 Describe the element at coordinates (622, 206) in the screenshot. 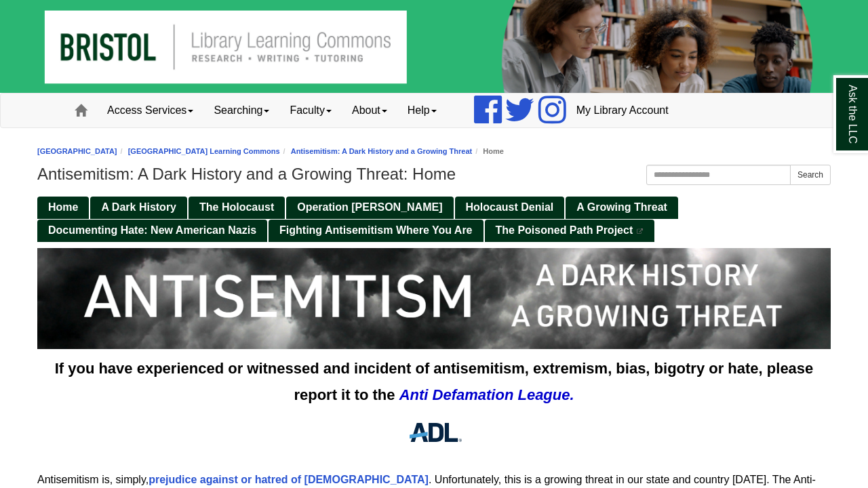

I see `span: A Growing Threat` at that location.